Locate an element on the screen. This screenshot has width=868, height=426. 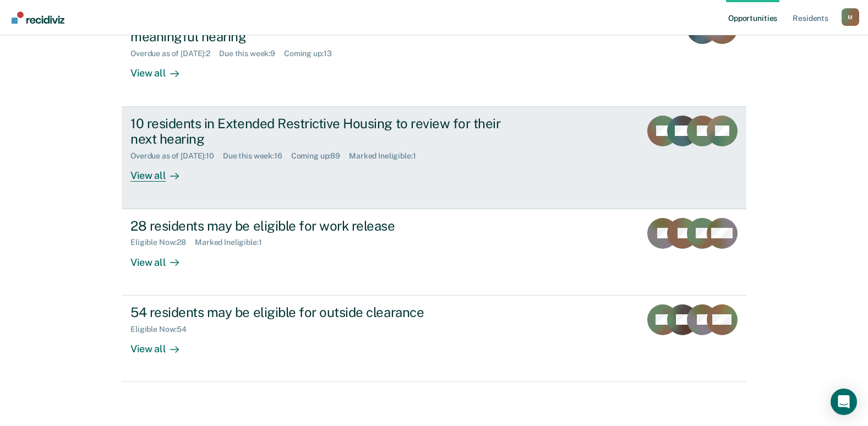
div: 54 residents may be eligible for outside clearance is located at coordinates (324, 312).